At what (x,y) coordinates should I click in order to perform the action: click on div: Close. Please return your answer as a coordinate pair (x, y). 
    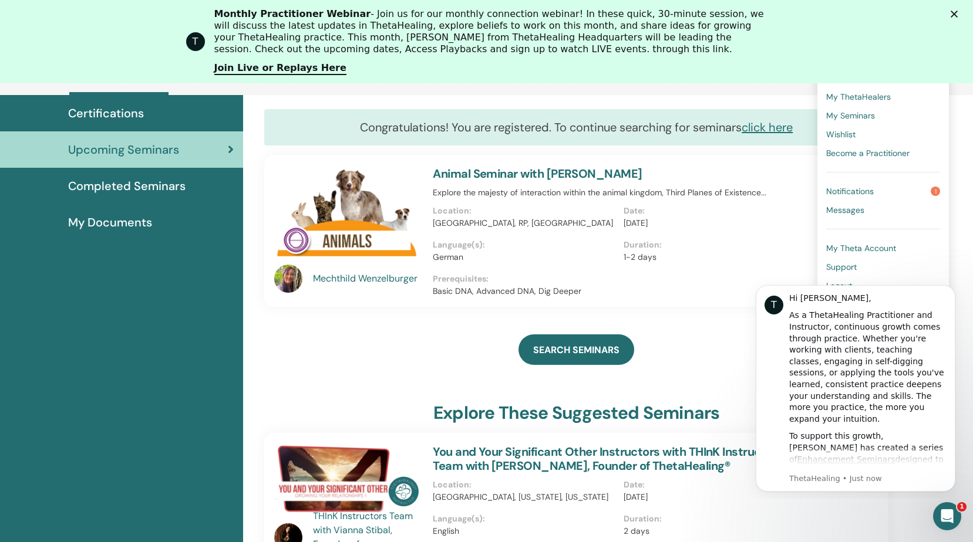
    Looking at the image, I should click on (956, 14).